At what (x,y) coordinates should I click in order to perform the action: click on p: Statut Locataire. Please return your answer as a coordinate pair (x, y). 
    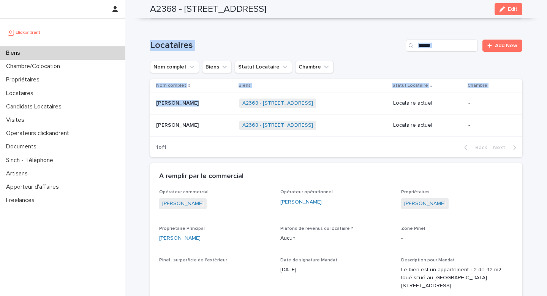
    Looking at the image, I should click on (410, 86).